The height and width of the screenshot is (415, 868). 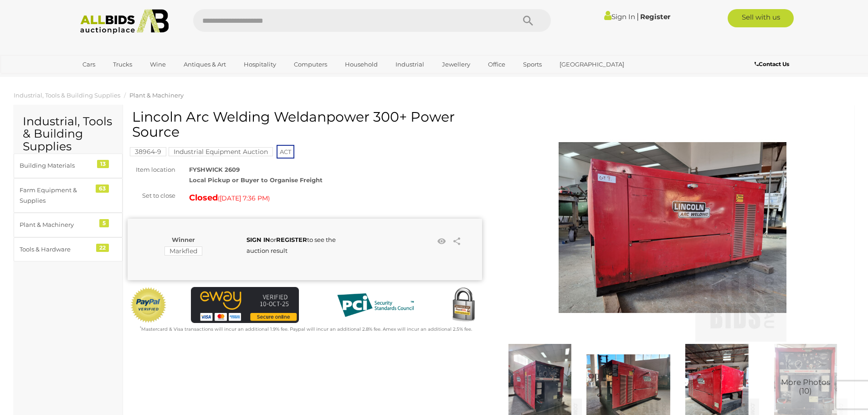 I want to click on h2: Industrial, Tools & Building Supplies, so click(x=68, y=134).